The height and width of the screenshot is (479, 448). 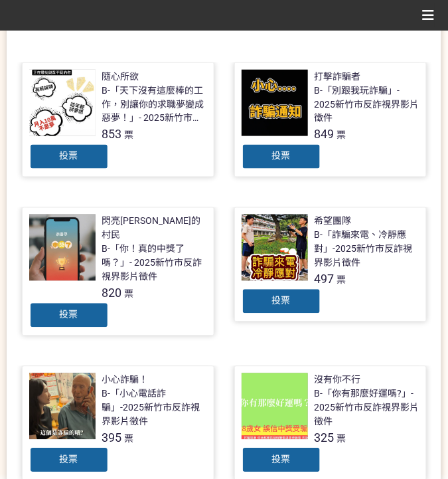 I want to click on div: B-「你有那麼好運嗎?」- 2025新竹市反詐視界影片徵件, so click(x=367, y=408).